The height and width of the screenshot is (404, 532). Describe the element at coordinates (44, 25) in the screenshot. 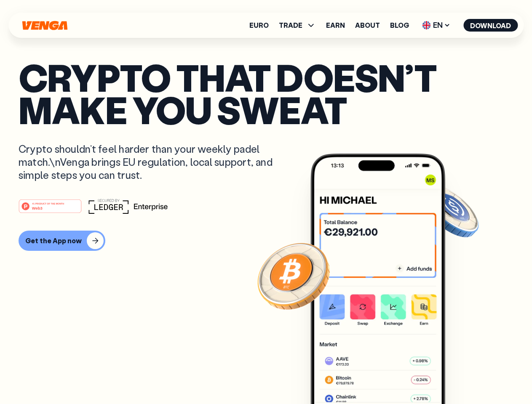

I see `a: Home` at that location.